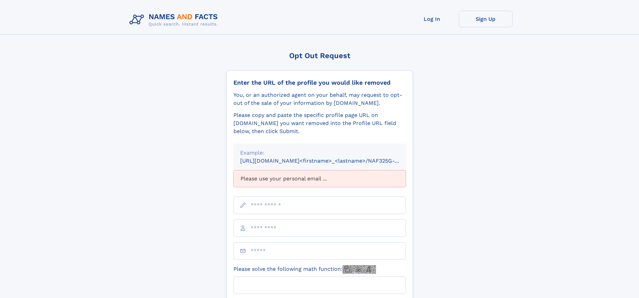  What do you see at coordinates (320, 179) in the screenshot?
I see `div: Please use your personal email ...` at bounding box center [320, 179].